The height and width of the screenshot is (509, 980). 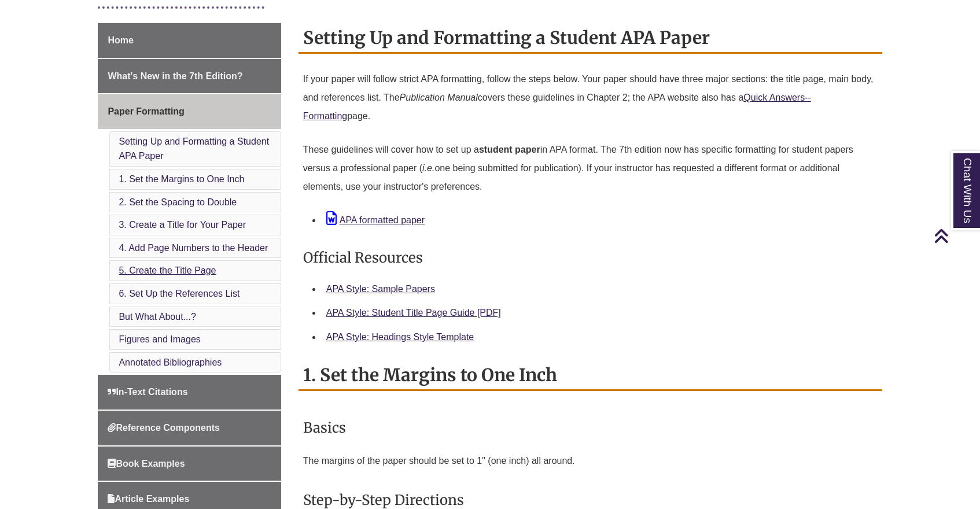 I want to click on p: These guidelines will cover how to set up a in APA format. The 7th edition now has specific forma..., so click(x=590, y=168).